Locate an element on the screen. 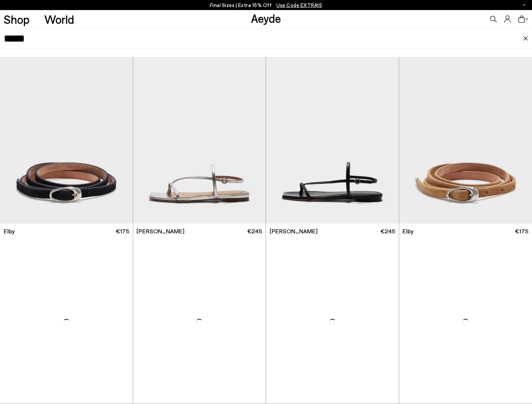  img: close.svg is located at coordinates (526, 38).